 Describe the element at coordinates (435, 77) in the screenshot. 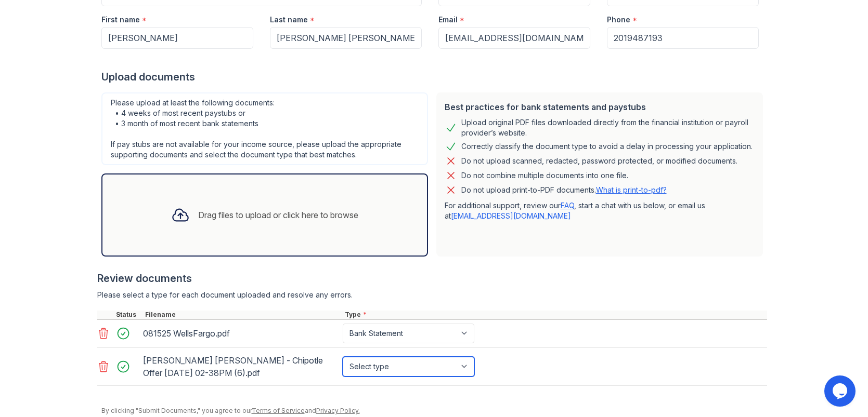

I see `div: Upload documents` at that location.